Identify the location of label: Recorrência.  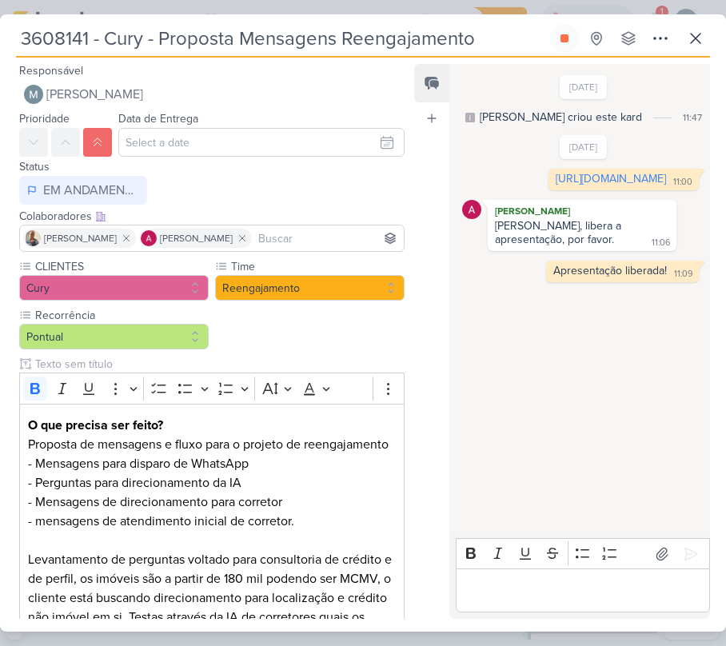
(121, 315).